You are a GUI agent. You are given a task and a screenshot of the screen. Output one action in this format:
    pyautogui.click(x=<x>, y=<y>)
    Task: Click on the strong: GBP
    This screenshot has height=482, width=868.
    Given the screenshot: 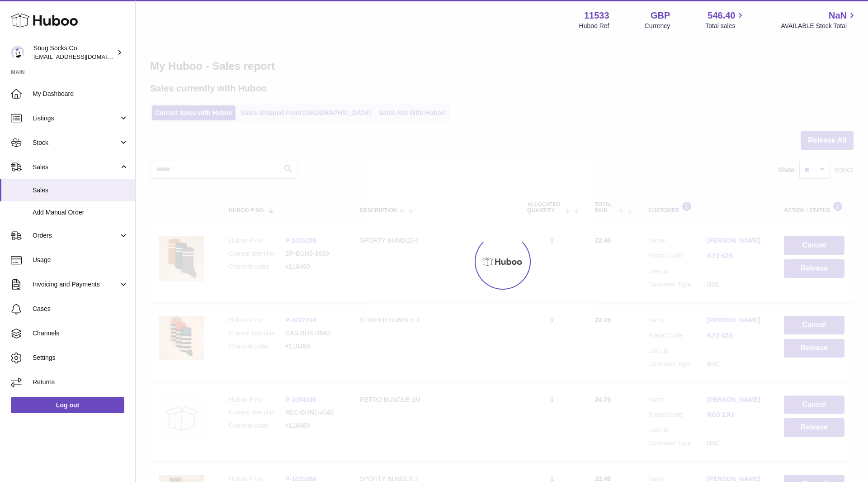 What is the action you would take?
    pyautogui.click(x=660, y=16)
    